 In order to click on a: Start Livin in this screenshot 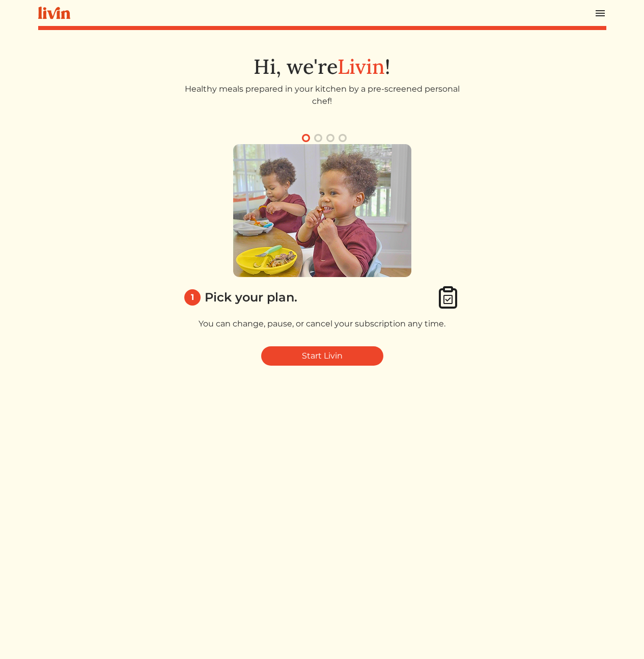, I will do `click(322, 356)`.